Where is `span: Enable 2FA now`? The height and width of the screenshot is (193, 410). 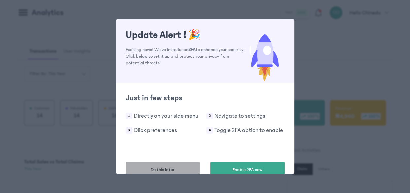
span: Enable 2FA now is located at coordinates (247, 169).